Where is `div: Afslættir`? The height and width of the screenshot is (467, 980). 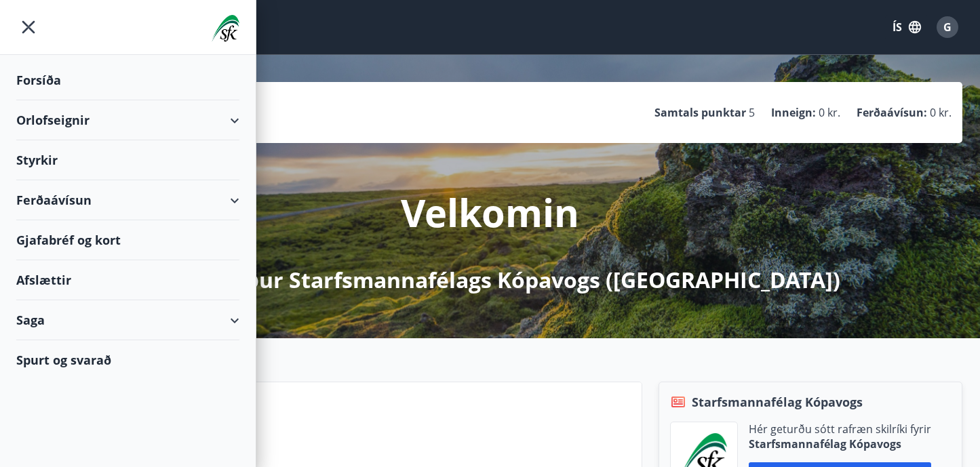 div: Afslættir is located at coordinates (127, 280).